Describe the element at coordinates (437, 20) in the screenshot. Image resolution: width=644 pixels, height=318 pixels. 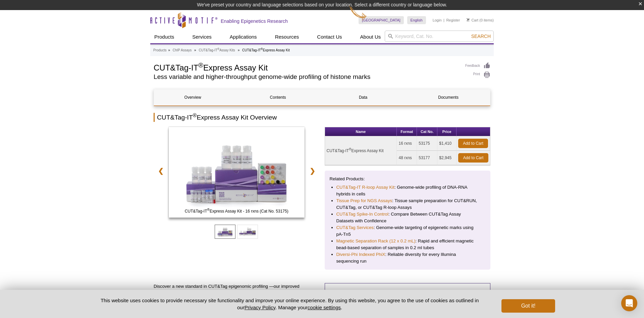
I see `a: Login` at that location.